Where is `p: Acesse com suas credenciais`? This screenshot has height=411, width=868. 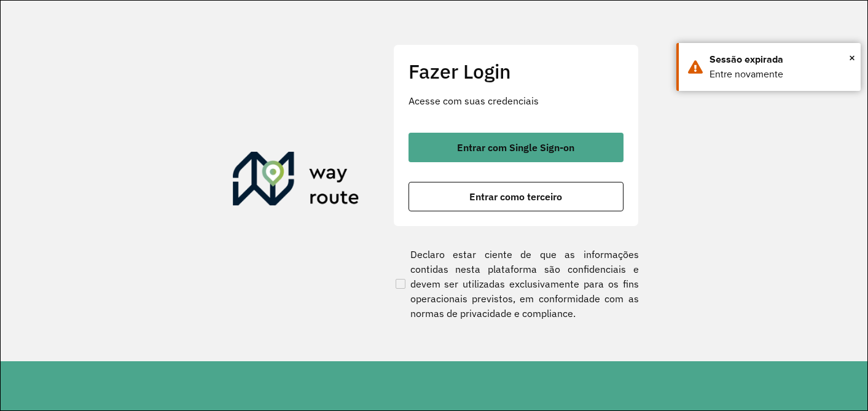
p: Acesse com suas credenciais is located at coordinates (516, 101).